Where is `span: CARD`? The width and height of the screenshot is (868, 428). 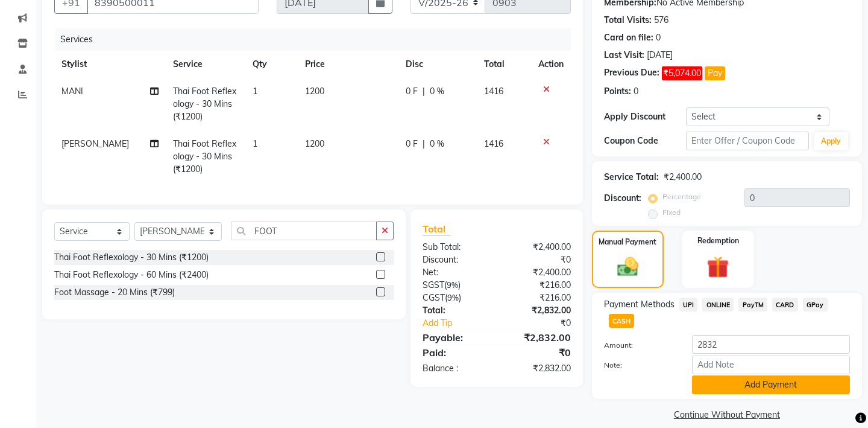 span: CARD is located at coordinates (785, 304).